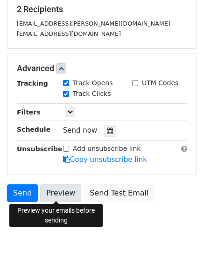 The width and height of the screenshot is (204, 256). Describe the element at coordinates (40, 149) in the screenshot. I see `strong: Unsubscribe` at that location.